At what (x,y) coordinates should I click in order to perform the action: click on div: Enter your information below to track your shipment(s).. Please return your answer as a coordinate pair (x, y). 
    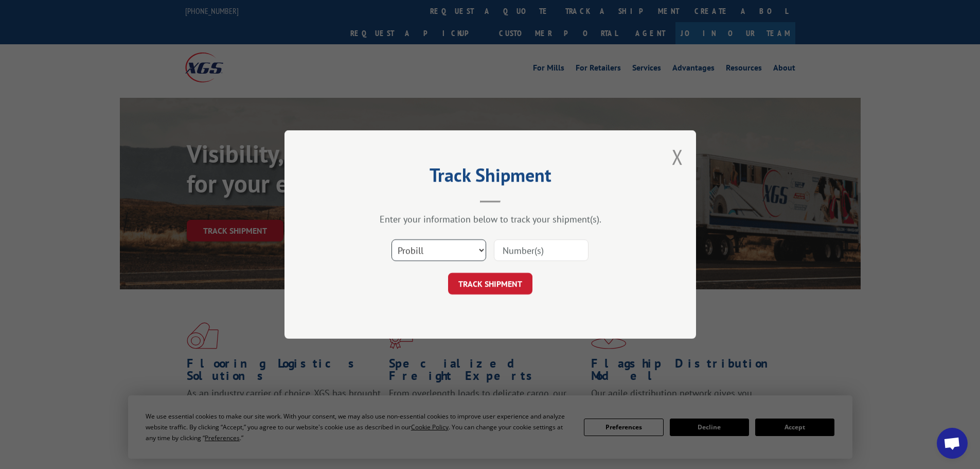
    Looking at the image, I should click on (490, 219).